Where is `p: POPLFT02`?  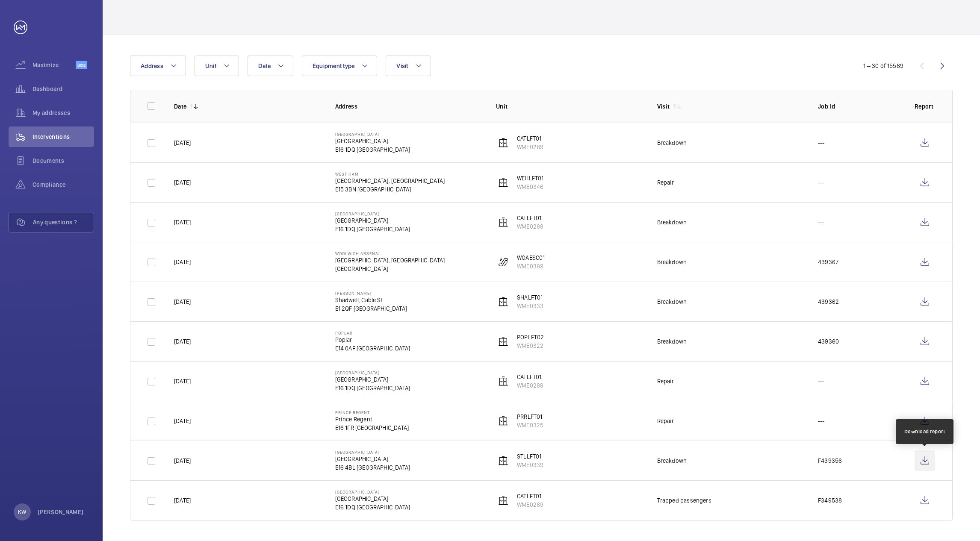 p: POPLFT02 is located at coordinates (530, 337).